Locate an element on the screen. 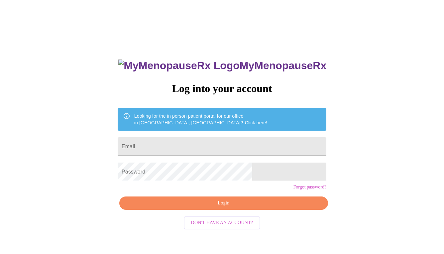 This screenshot has height=254, width=444. a: Forgot password? is located at coordinates (309, 187).